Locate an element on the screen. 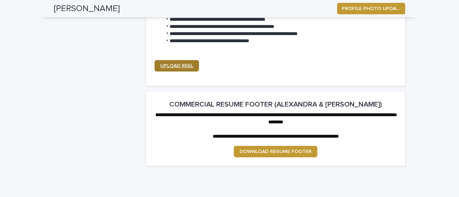 This screenshot has height=197, width=459. span: DOWNLOAD RESUME FOOTER is located at coordinates (275, 152).